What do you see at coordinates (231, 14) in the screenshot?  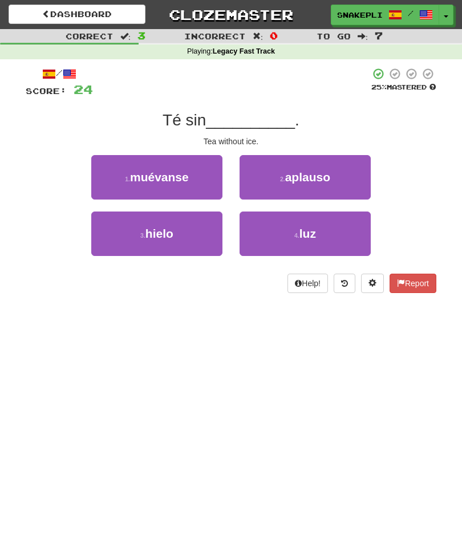 I see `a: Clozemaster` at bounding box center [231, 14].